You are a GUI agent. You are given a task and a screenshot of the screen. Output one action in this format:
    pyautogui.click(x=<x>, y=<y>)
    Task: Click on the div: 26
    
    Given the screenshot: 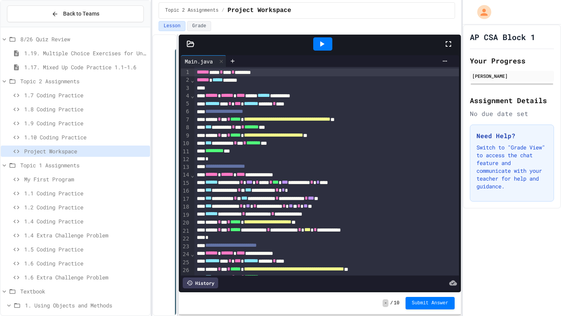 What is the action you would take?
    pyautogui.click(x=185, y=271)
    